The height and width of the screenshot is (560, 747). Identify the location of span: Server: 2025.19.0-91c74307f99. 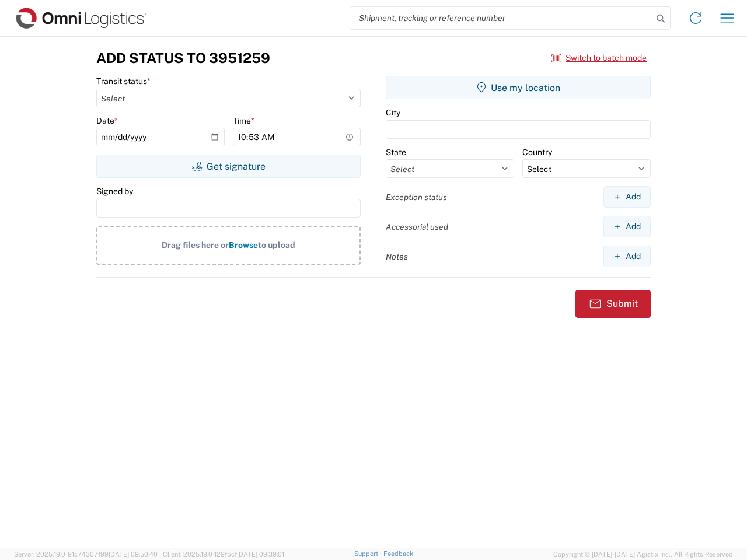
(86, 554).